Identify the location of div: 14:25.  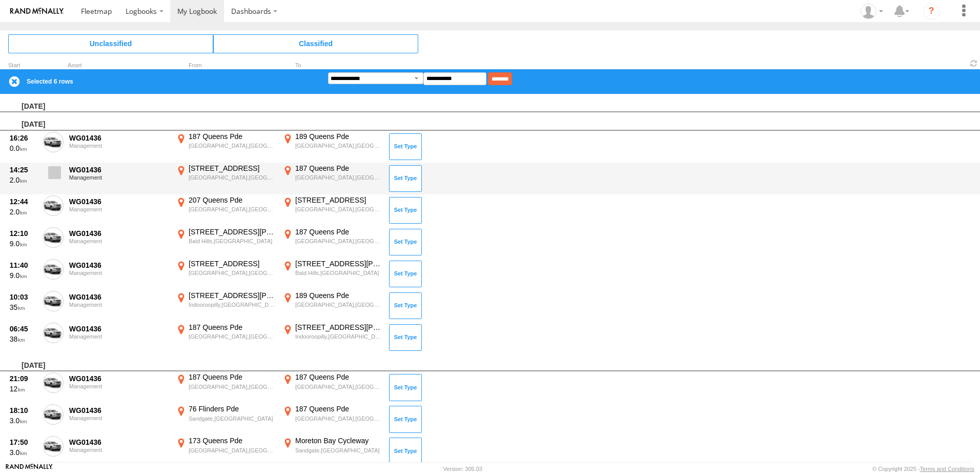
(24, 170).